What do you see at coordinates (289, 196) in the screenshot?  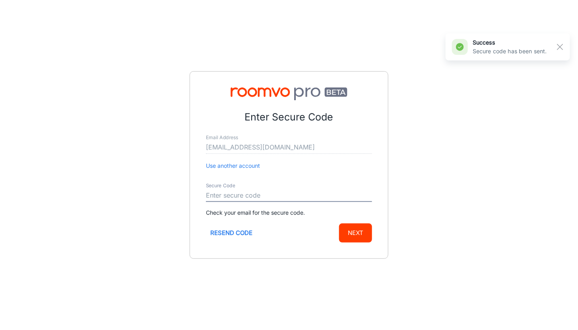 I see `input: Enter secure code` at bounding box center [289, 196].